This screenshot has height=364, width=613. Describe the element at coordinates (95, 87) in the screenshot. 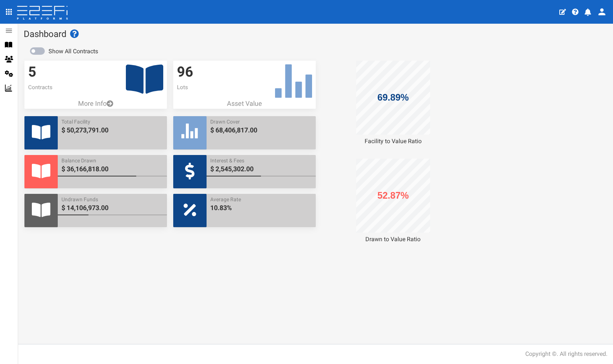

I see `p: Contracts` at that location.